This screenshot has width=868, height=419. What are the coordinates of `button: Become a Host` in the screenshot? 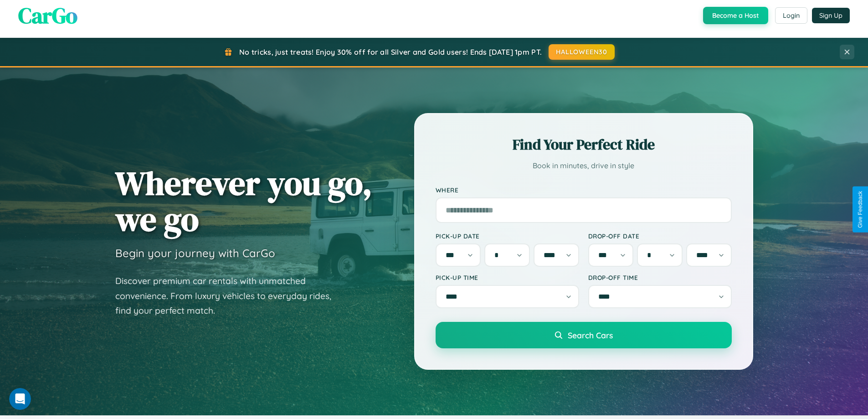 It's located at (735, 16).